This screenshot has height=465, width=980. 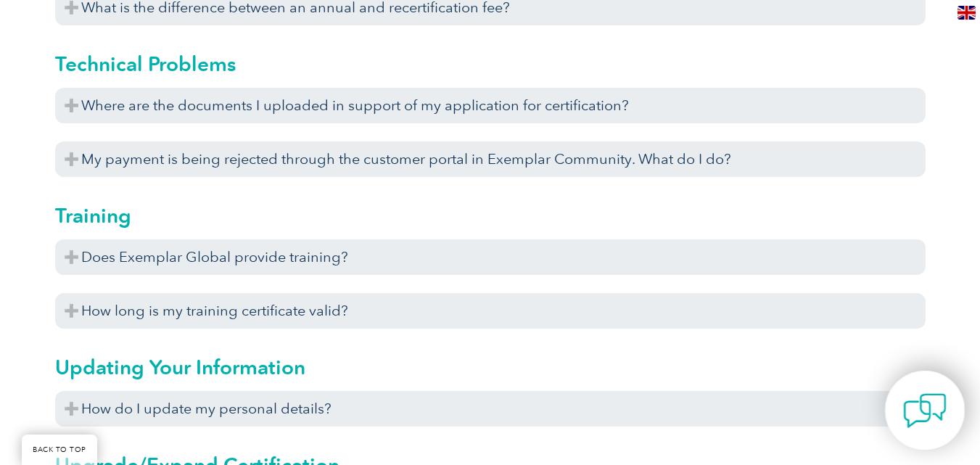 I want to click on h2: Updating Your Information, so click(x=490, y=367).